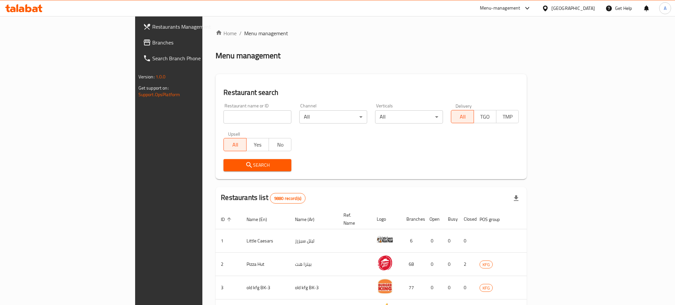  I want to click on span: Search, so click(257, 165).